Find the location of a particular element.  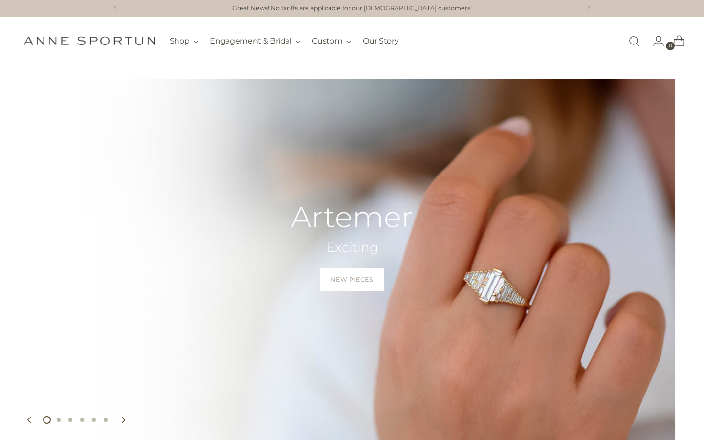

a: Anne Sportun Fine Jewellery is located at coordinates (90, 41).